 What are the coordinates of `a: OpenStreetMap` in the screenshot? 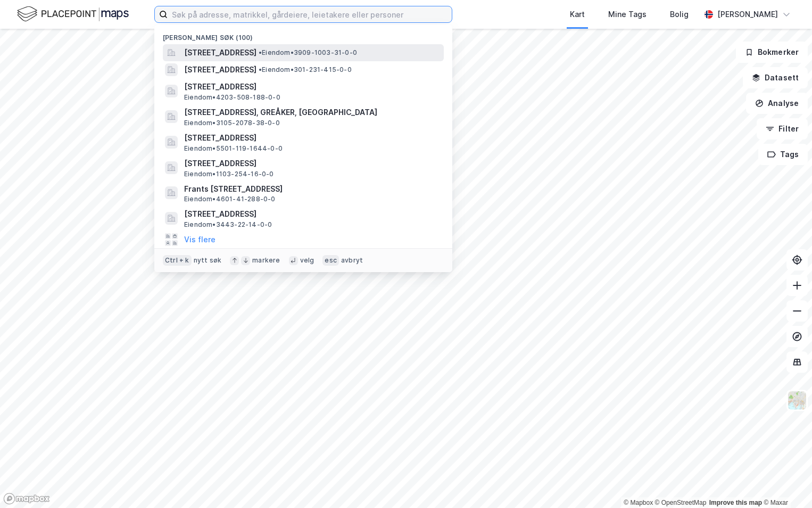 It's located at (681, 503).